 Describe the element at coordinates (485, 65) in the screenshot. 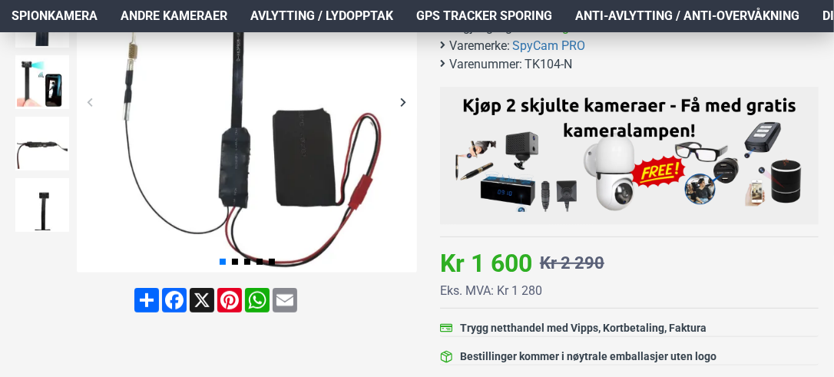

I see `b: Varenummer:` at that location.